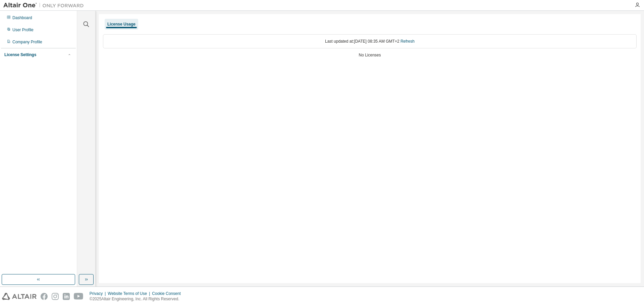 The height and width of the screenshot is (306, 644). Describe the element at coordinates (20, 55) in the screenshot. I see `div: License Settings` at that location.